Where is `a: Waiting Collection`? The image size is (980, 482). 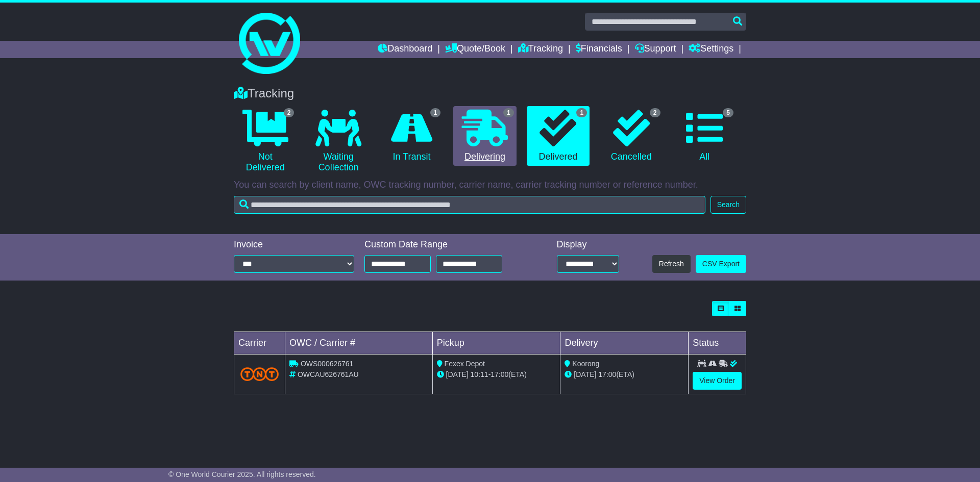 a: Waiting Collection is located at coordinates (338, 141).